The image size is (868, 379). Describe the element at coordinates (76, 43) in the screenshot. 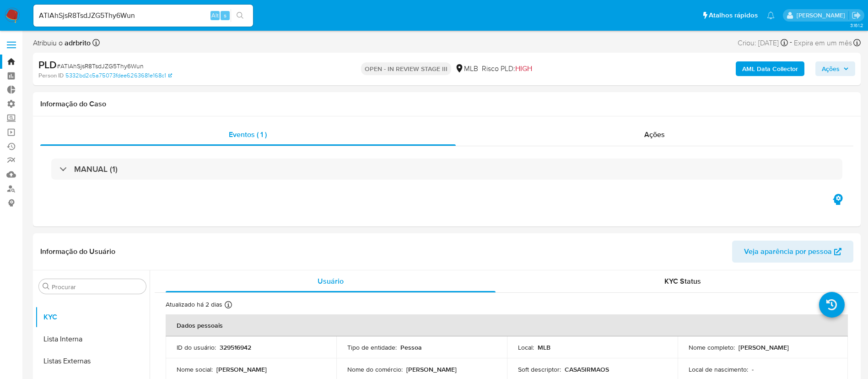

I see `b: adrbrito` at that location.